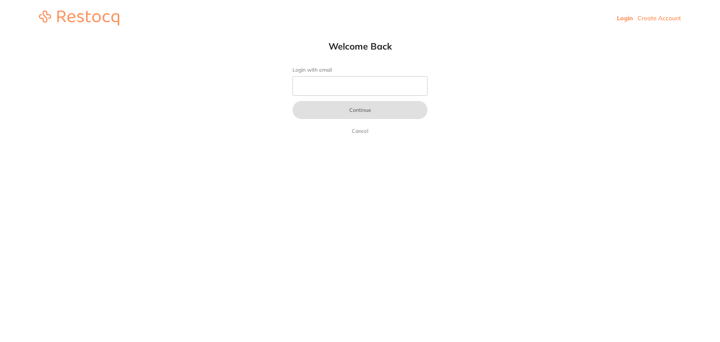  I want to click on img: restocq_logo.svg, so click(79, 18).